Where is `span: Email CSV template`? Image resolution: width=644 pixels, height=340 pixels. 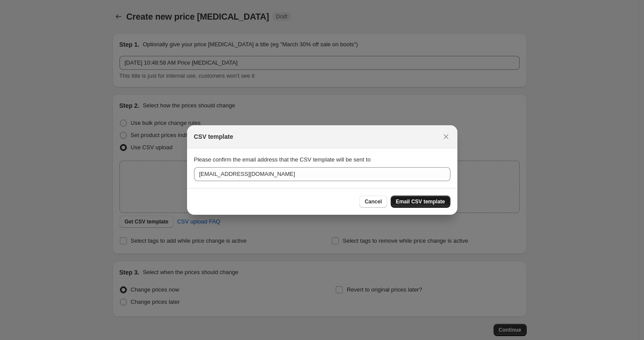 span: Email CSV template is located at coordinates (421, 201).